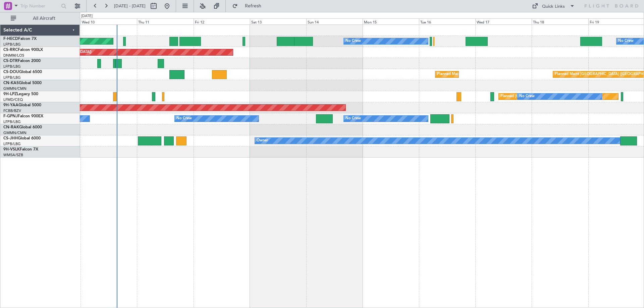  I want to click on a: DNMM/LOS, so click(14, 55).